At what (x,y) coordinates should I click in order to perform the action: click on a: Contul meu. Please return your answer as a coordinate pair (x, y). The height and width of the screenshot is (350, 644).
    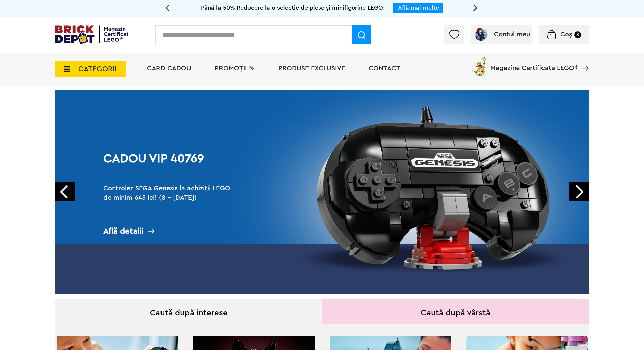
    Looking at the image, I should click on (501, 34).